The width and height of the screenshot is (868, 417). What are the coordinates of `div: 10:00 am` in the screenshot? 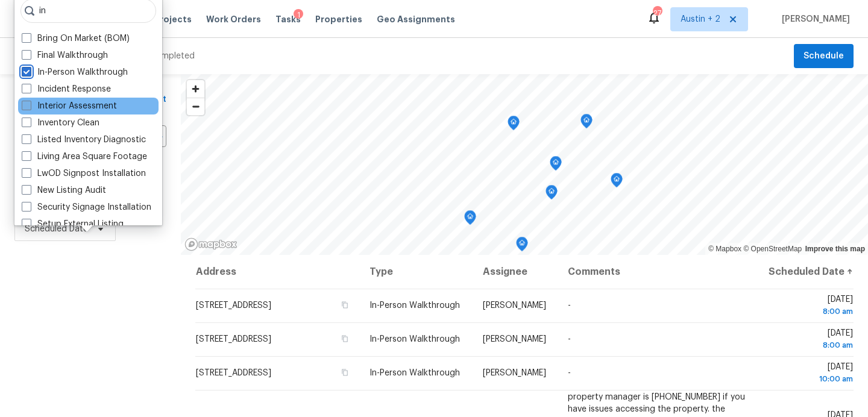 It's located at (809, 379).